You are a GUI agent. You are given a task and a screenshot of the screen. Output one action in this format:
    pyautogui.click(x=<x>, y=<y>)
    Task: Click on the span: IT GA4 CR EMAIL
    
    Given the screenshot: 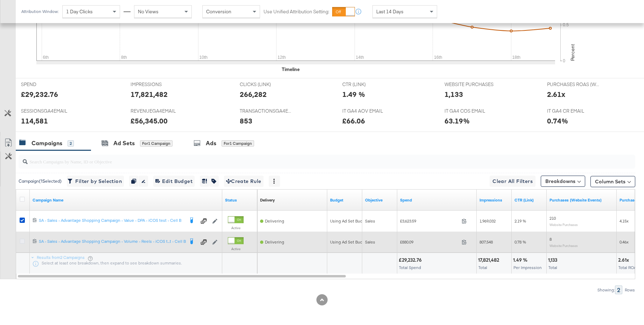 What is the action you would take?
    pyautogui.click(x=574, y=111)
    